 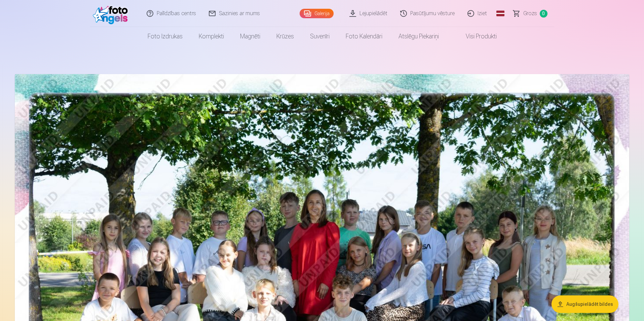 I want to click on button: Augšupielādēt bildes, so click(x=585, y=304).